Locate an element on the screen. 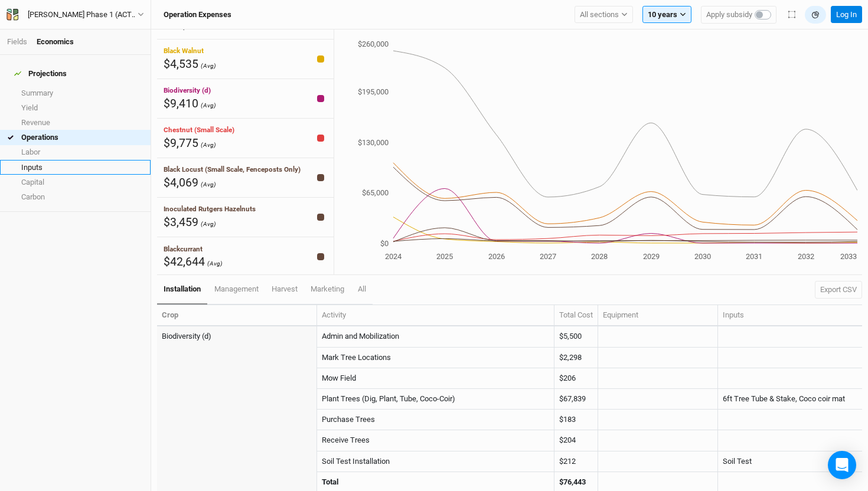 This screenshot has height=491, width=868. td: Soil Test Installation is located at coordinates (436, 462).